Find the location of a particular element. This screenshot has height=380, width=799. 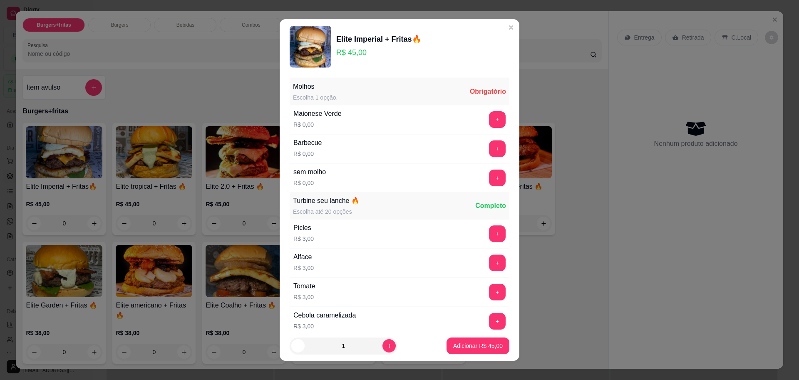

div: Escolha 1 opção. is located at coordinates (315, 97).